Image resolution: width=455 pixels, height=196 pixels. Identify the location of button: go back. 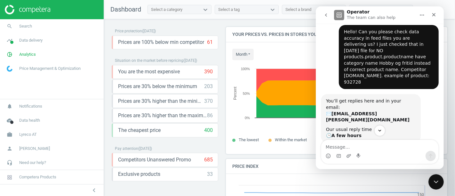
(10, 9).